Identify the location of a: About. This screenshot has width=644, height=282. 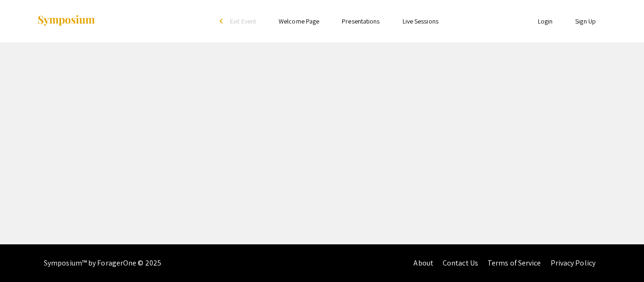
(423, 262).